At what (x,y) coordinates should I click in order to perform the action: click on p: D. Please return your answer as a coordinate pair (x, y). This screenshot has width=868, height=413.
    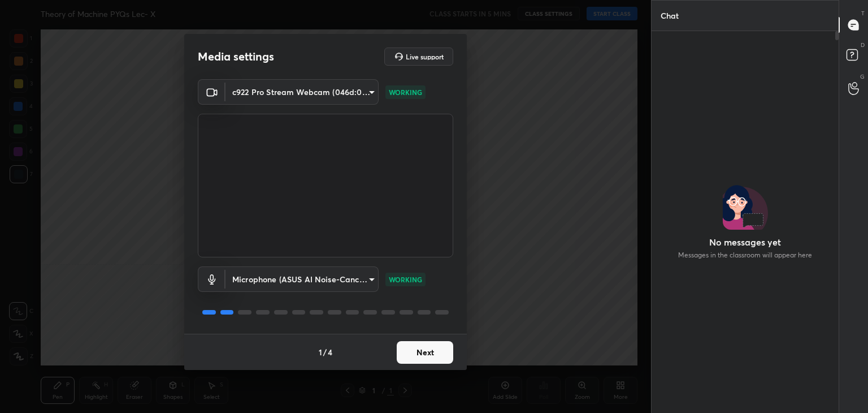
    Looking at the image, I should click on (863, 45).